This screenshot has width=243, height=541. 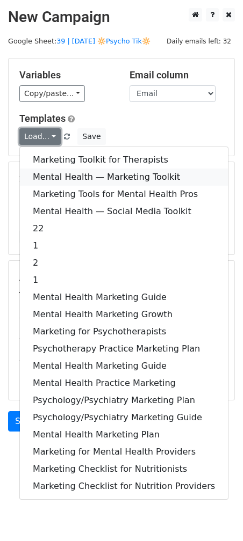 I want to click on a: 2, so click(x=124, y=263).